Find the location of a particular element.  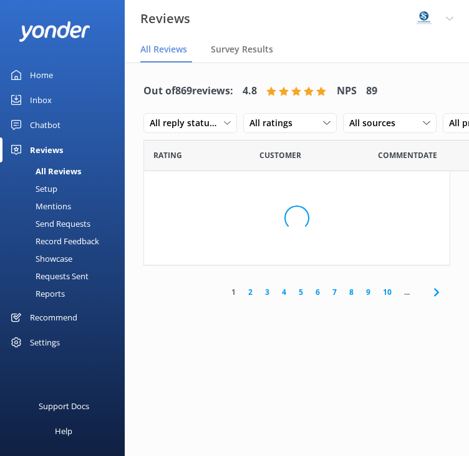

a: 9 is located at coordinates (368, 291).